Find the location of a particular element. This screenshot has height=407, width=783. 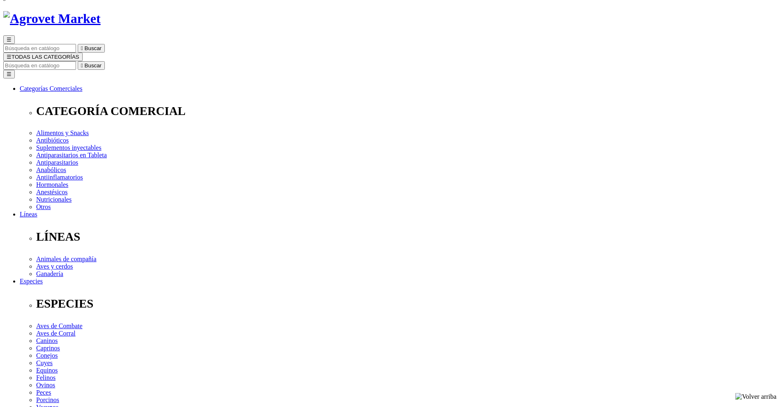

p: CATEGORÍA COMERCIAL is located at coordinates (408, 111).